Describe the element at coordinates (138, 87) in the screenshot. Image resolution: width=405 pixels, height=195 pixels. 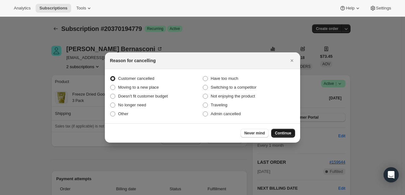
I see `span: Moving to a new place` at that location.